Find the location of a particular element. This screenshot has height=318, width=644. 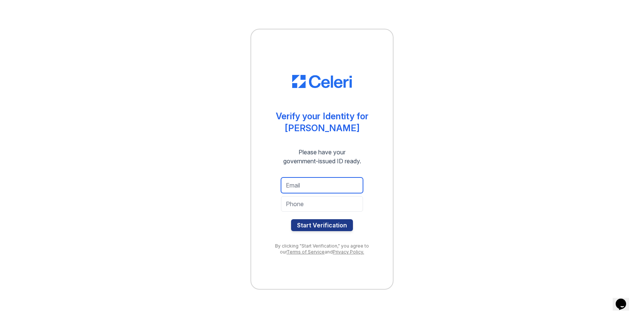

a: Terms of Service is located at coordinates (305, 251).